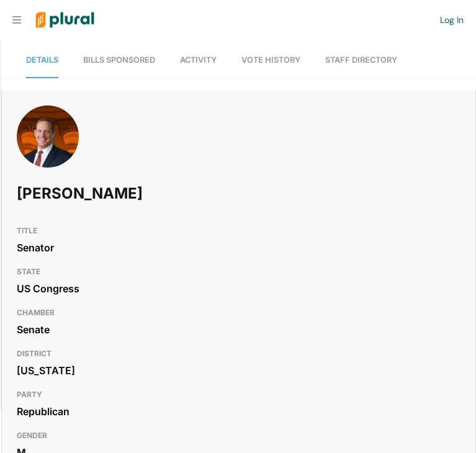 This screenshot has width=476, height=453. I want to click on div: Senator, so click(238, 248).